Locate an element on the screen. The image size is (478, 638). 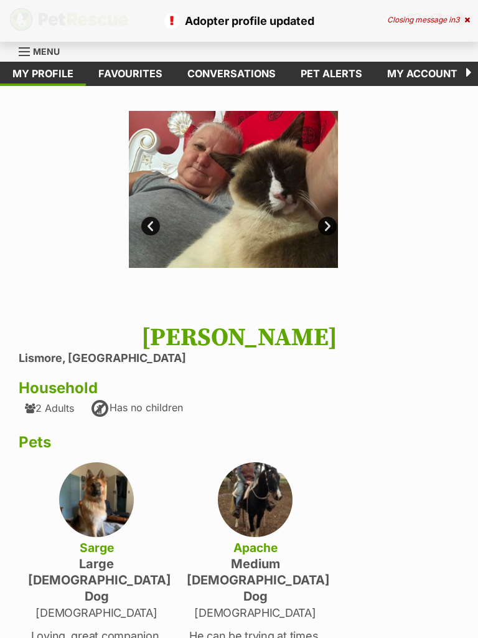
a: Pet alerts is located at coordinates (331, 73).